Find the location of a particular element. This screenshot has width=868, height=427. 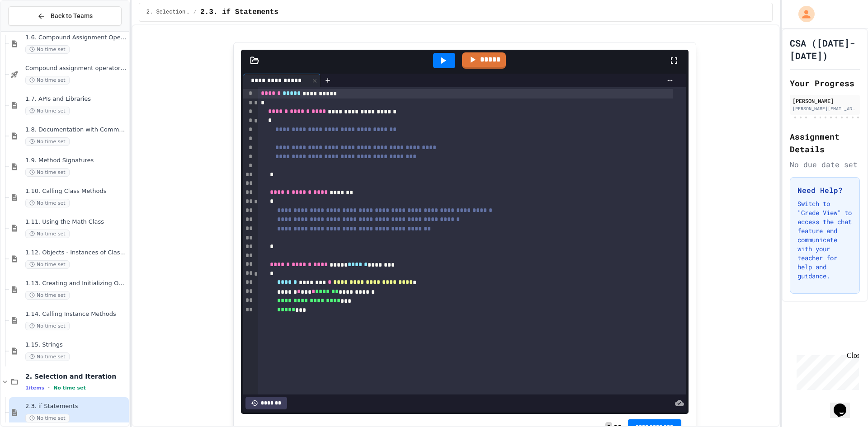

span: 1.13. Creating and Initializing Objects: Constructors is located at coordinates (76, 283).